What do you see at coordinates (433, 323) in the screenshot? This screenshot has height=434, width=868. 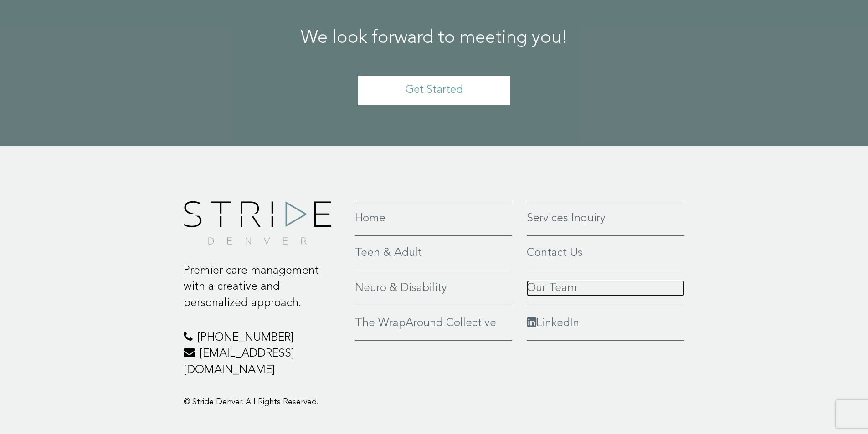 I see `a: The WrapAround Collective` at bounding box center [433, 323].